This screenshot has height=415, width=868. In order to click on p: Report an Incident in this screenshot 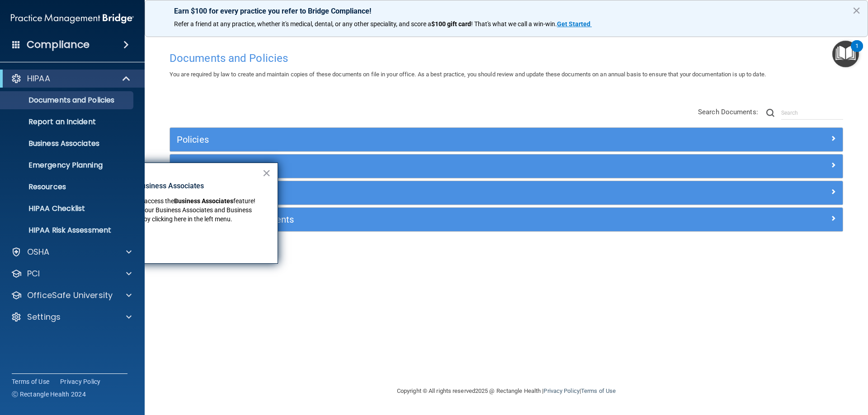, I will do `click(67, 122)`.